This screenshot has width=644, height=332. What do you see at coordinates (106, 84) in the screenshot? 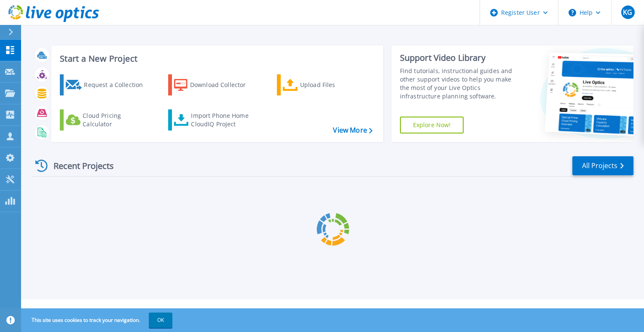
I see `a: Request a Collection` at bounding box center [106, 84].